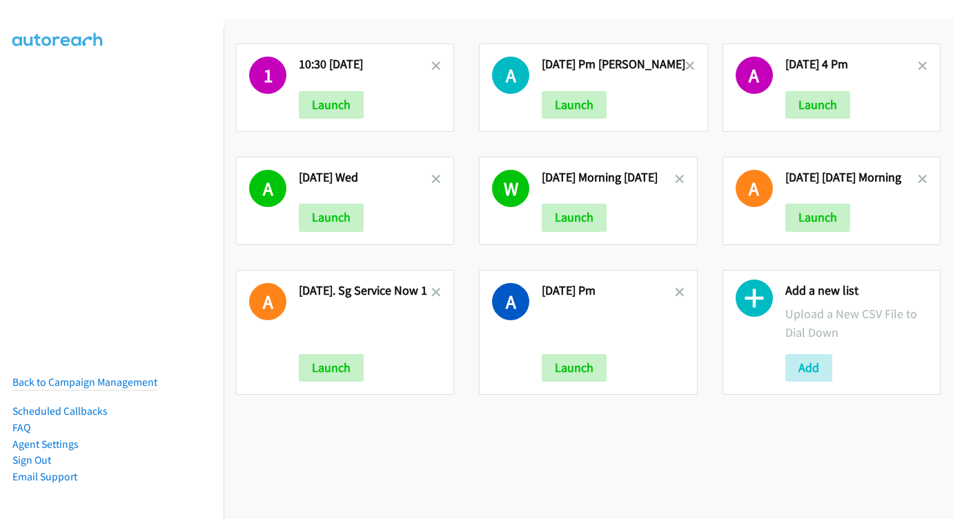  Describe the element at coordinates (46, 444) in the screenshot. I see `a: Agent Settings` at that location.